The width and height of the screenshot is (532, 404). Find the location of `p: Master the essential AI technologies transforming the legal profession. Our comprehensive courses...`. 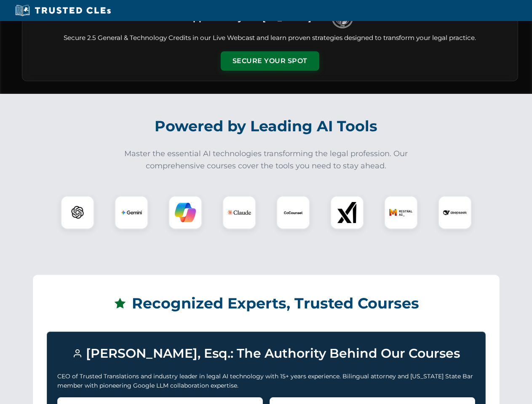

p: Master the essential AI technologies transforming the legal profession. Our comprehensive courses... is located at coordinates (266, 160).